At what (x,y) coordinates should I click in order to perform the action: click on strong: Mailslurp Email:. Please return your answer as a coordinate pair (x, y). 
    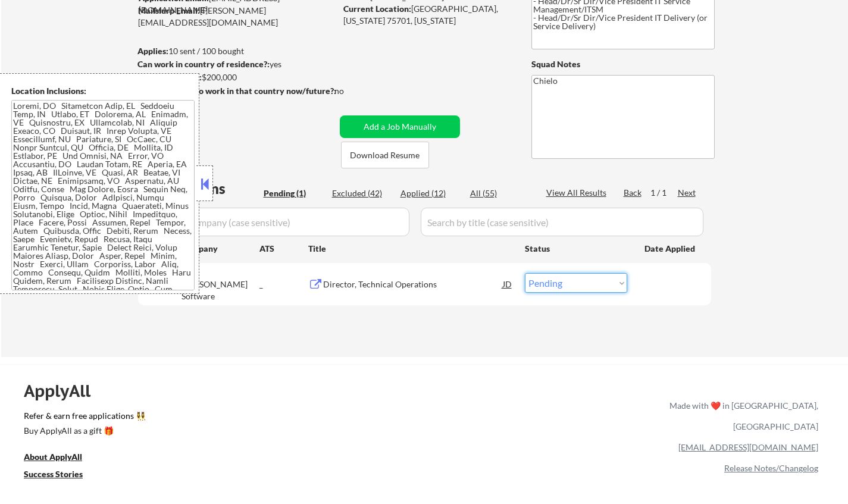
    Looking at the image, I should click on (169, 10).